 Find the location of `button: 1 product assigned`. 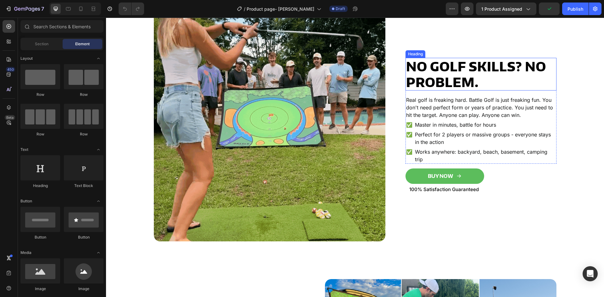

button: 1 product assigned is located at coordinates (507, 9).